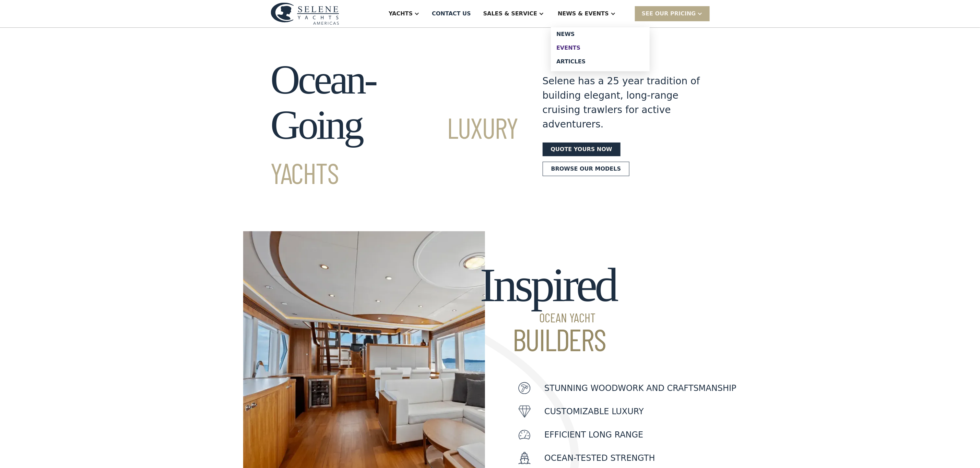 The height and width of the screenshot is (468, 980). Describe the element at coordinates (640, 388) in the screenshot. I see `p: Stunning woodwork and craftsmanship` at that location.